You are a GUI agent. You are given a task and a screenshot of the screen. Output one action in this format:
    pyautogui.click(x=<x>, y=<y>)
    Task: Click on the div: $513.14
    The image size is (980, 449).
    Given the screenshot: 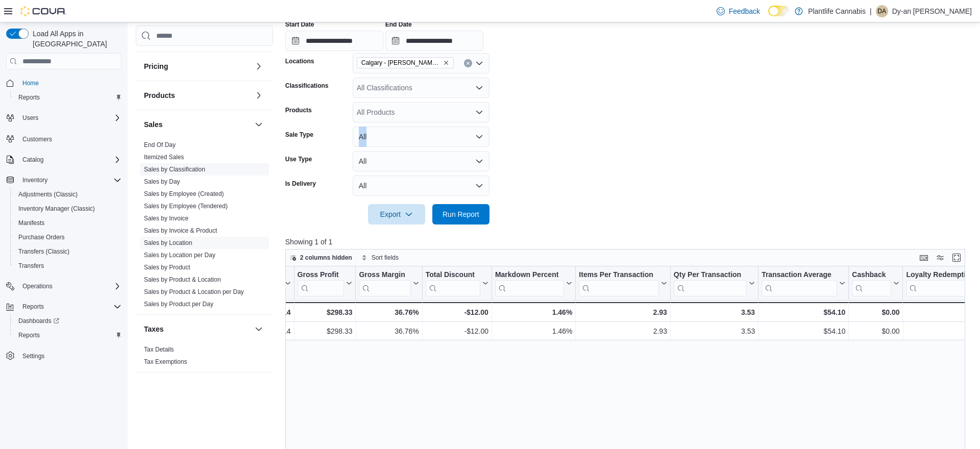 What is the action you would take?
    pyautogui.click(x=266, y=331)
    